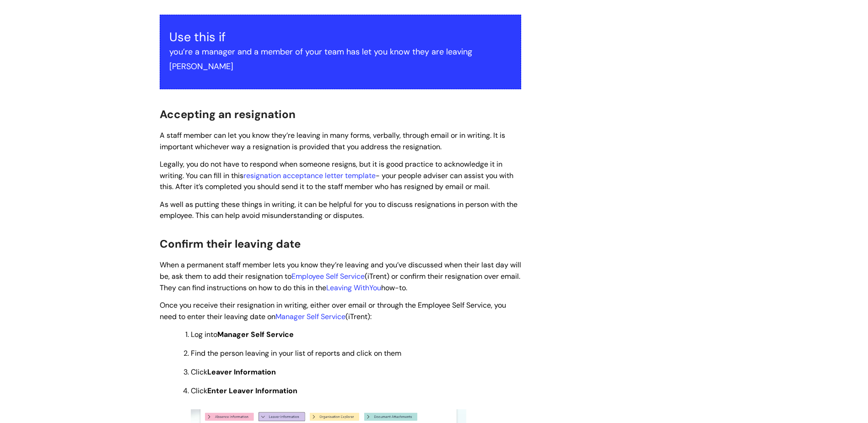  I want to click on span: Legally, you do not have to respond when someone resigns, but it is good practice to acknowledge ..., so click(337, 176).